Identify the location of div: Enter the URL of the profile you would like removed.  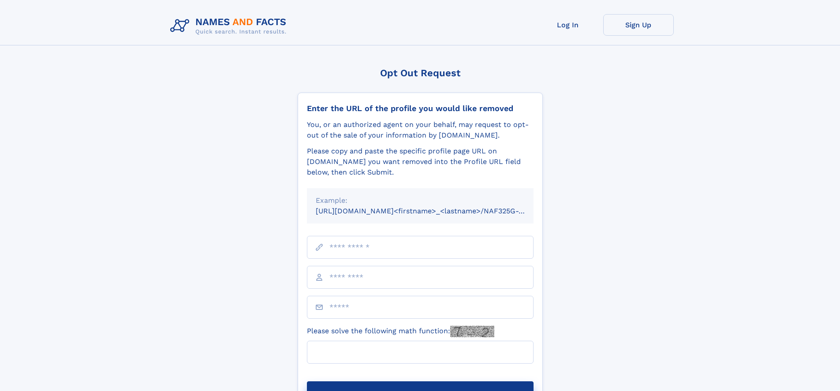
(420, 108).